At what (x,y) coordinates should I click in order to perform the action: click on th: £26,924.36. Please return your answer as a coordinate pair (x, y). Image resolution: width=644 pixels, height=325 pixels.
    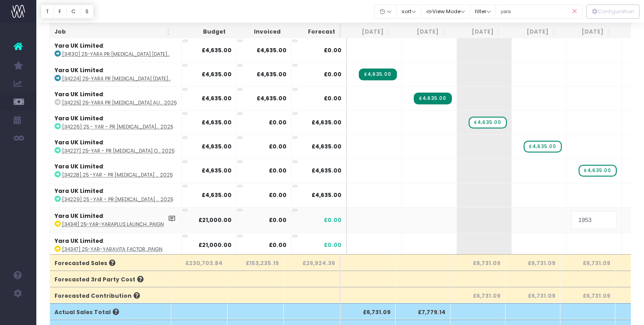
    Looking at the image, I should click on (312, 262).